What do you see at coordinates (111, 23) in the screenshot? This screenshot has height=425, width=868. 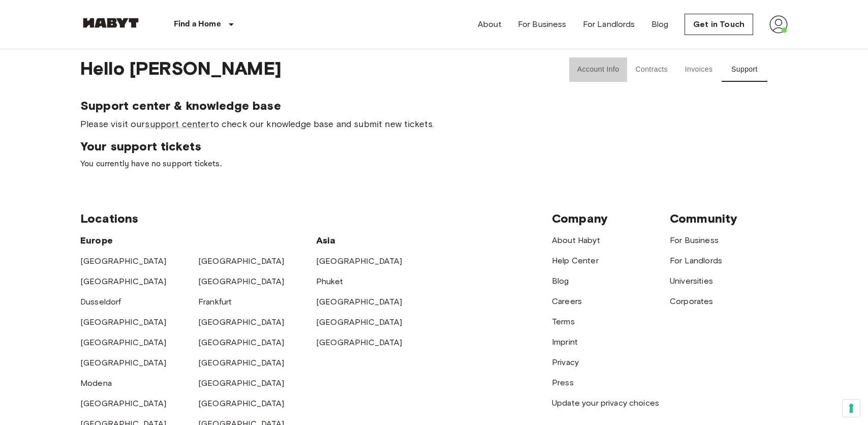 I see `img: Habyt` at bounding box center [111, 23].